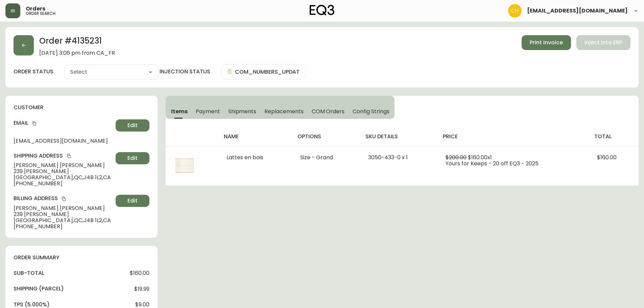 Image resolution: width=644 pixels, height=308 pixels. I want to click on img: logo, so click(322, 10).